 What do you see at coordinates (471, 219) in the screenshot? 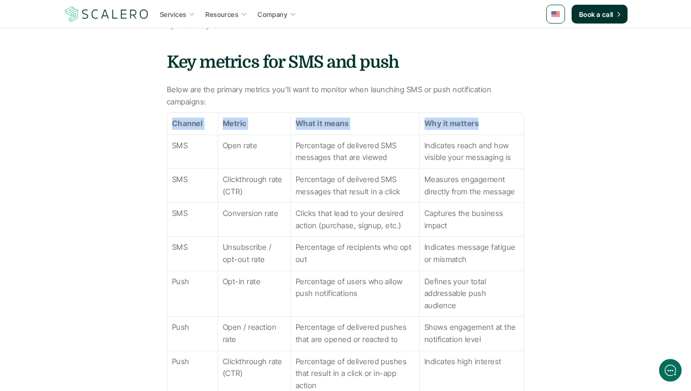
I see `p: Captures the business impact` at bounding box center [471, 219].